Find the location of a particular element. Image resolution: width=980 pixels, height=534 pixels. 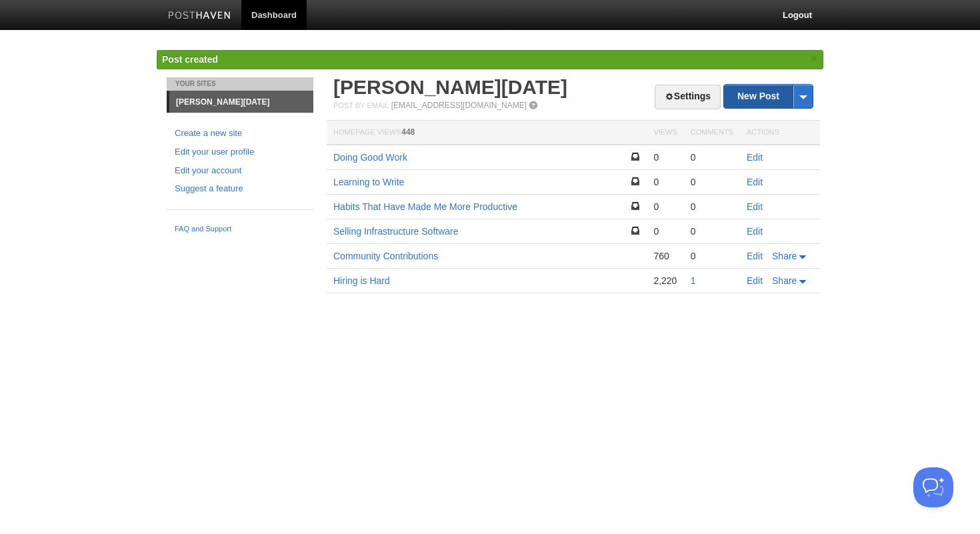

a: FAQ and Support is located at coordinates (240, 229).